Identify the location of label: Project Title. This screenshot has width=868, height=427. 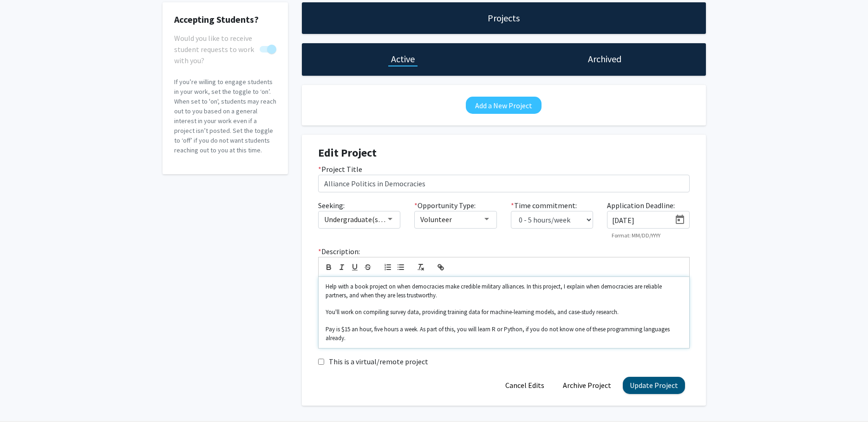
(340, 169).